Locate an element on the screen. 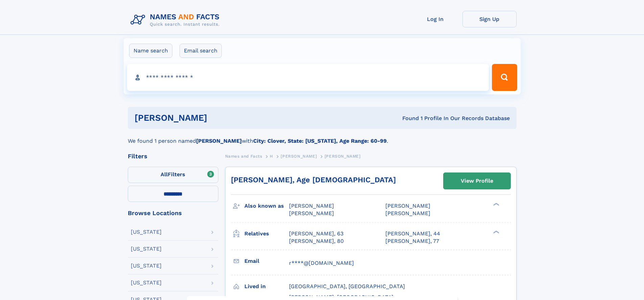 Image resolution: width=644 pixels, height=300 pixels. label: Email search is located at coordinates (201, 51).